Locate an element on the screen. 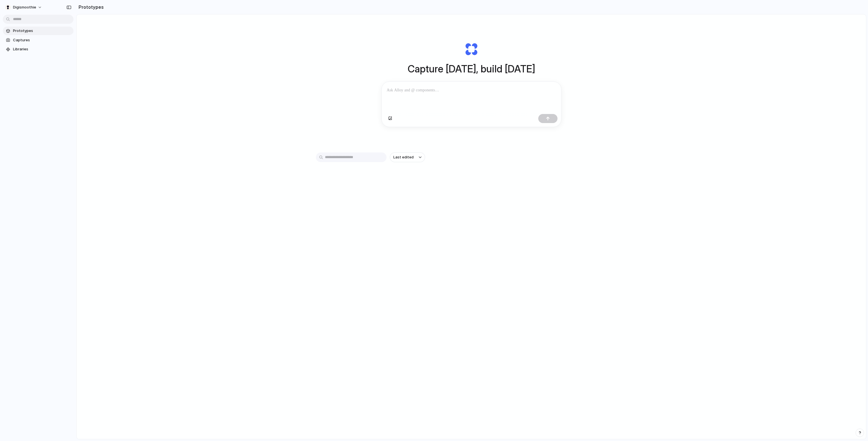  a: Prototypes is located at coordinates (38, 31).